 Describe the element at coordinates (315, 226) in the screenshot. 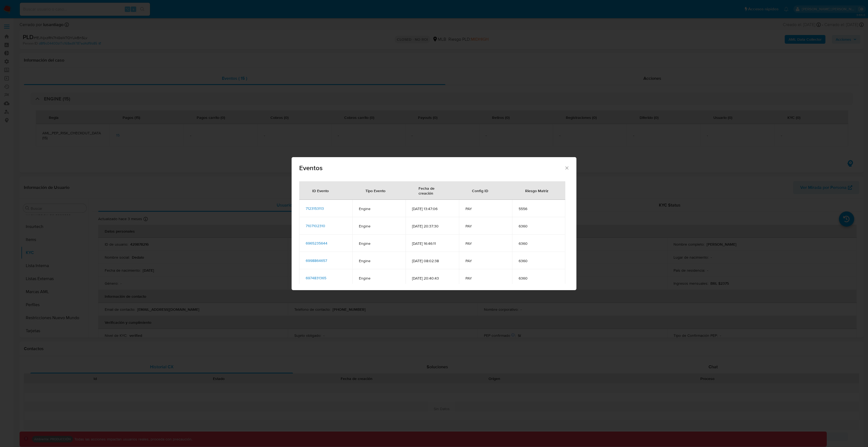

I see `span: 7107102310` at that location.